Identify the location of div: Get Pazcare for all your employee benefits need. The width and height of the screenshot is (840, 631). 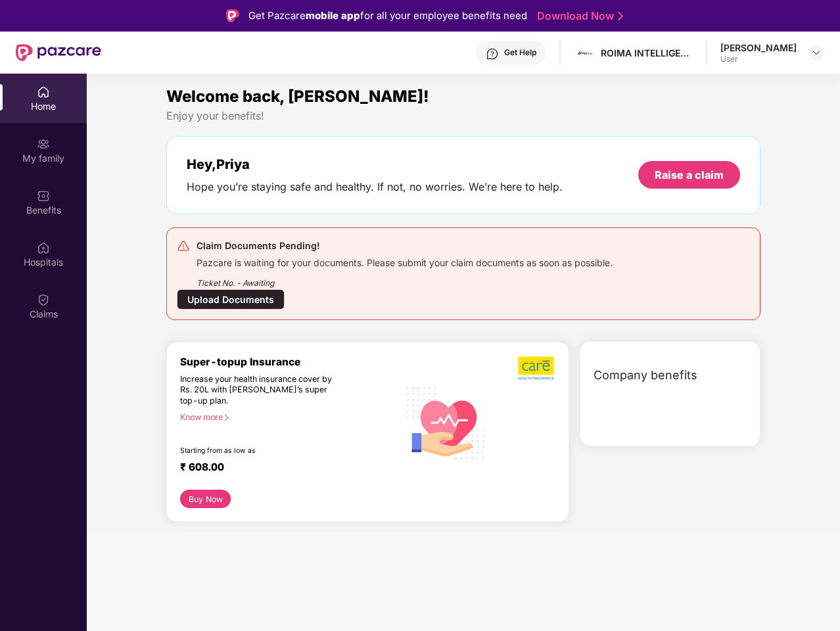
(388, 16).